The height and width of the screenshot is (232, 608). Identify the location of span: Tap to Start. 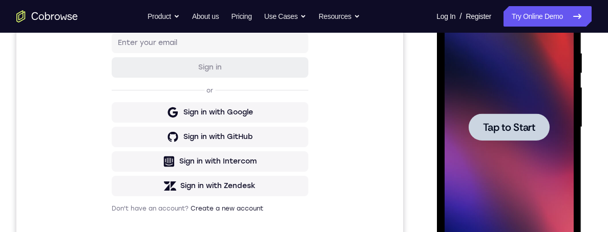
(72, 151).